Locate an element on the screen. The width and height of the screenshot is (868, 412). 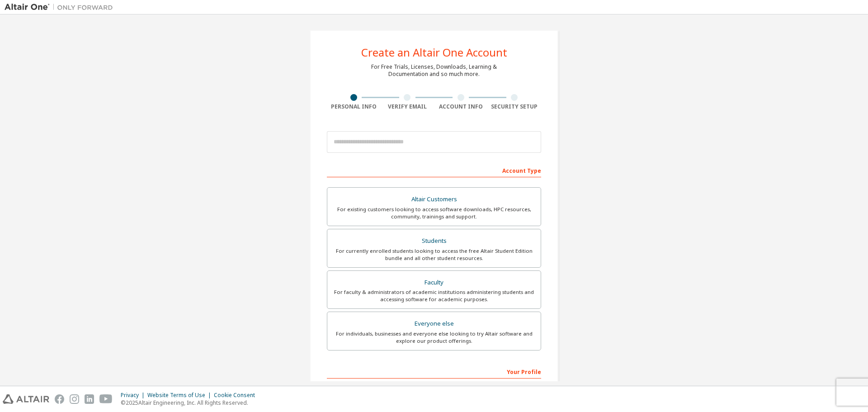
div: Your Profile is located at coordinates (434, 371).